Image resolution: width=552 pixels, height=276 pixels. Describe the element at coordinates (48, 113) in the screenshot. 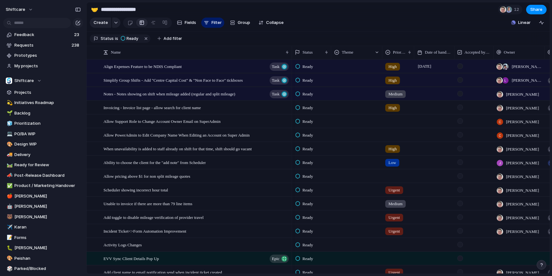

I see `span: Backlog` at that location.